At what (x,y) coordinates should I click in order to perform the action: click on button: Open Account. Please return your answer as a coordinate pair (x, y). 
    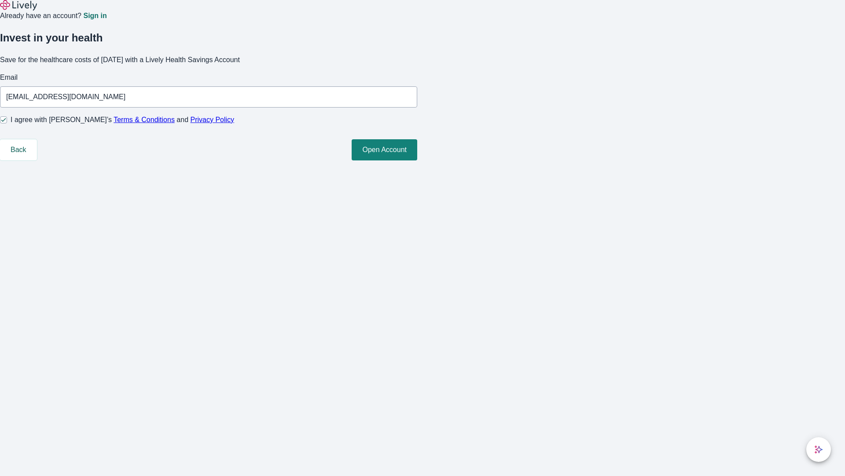
    Looking at the image, I should click on (384, 150).